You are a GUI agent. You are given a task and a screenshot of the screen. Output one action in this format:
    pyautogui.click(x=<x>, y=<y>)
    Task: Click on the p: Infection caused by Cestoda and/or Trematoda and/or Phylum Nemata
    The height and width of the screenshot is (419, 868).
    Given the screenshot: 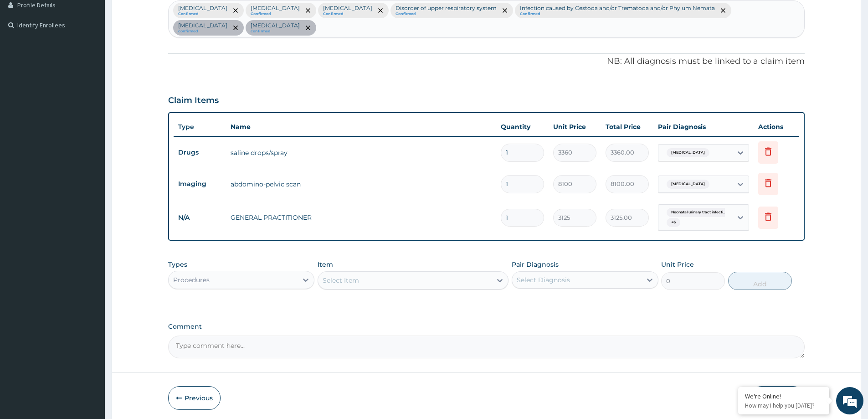 What is the action you would take?
    pyautogui.click(x=617, y=8)
    